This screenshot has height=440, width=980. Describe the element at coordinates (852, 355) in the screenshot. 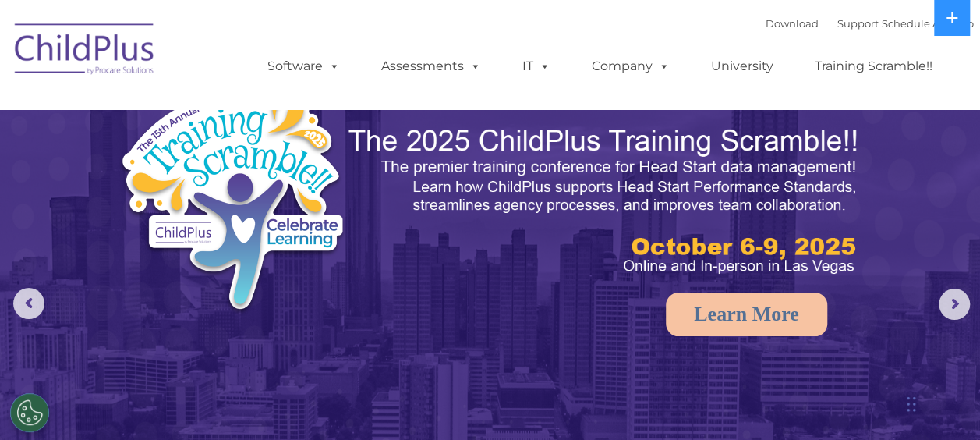

I see `div: Chat Widget` at that location.